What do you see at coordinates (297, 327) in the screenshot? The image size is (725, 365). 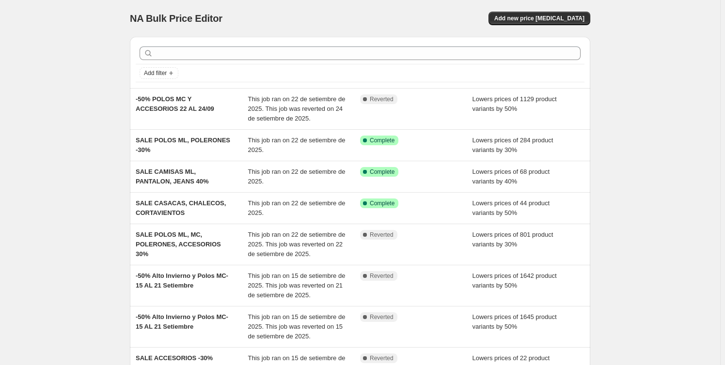 I see `span: This job ran on 15 de setiembre de 2025. This job was reverted on 15 de setiembre de 2025.` at bounding box center [297, 327].